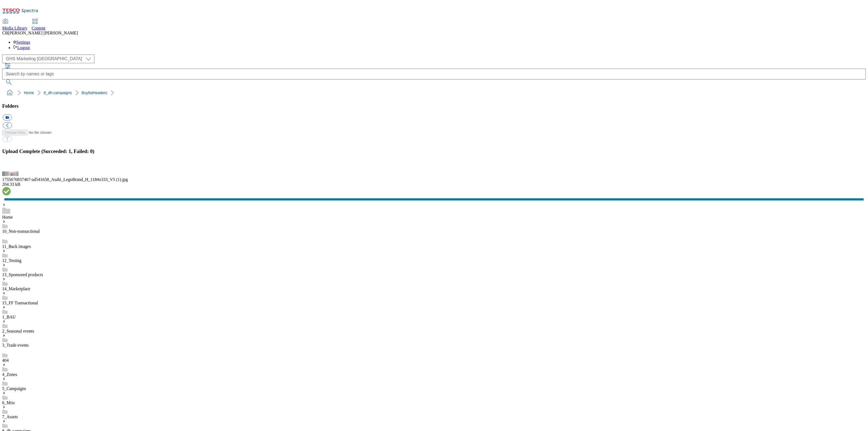 This screenshot has width=868, height=431. I want to click on a: 404, so click(5, 361).